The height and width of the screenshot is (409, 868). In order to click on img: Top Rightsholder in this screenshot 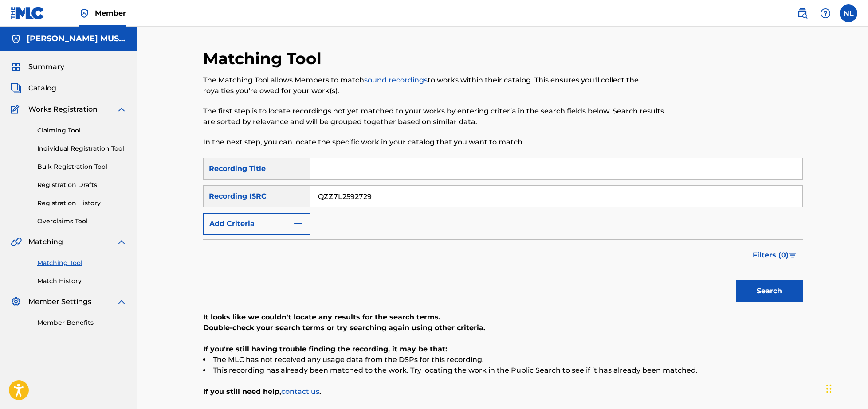, I will do `click(84, 14)`.